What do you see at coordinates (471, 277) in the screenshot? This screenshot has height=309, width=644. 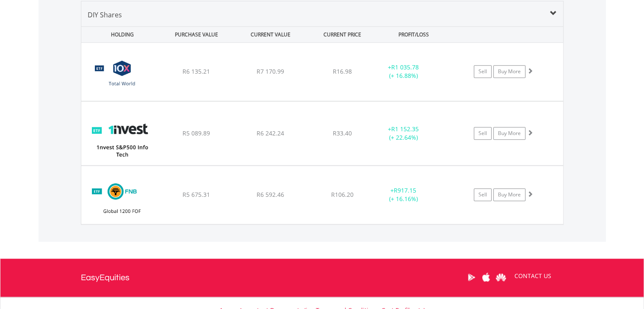 I see `a: Google Play` at bounding box center [471, 277].